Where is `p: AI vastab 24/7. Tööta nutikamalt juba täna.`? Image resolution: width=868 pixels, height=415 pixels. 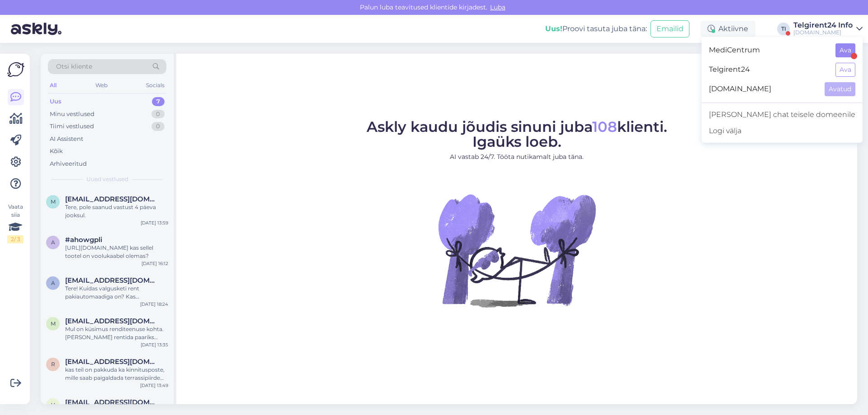 p: AI vastab 24/7. Tööta nutikamalt juba täna. is located at coordinates (516, 157).